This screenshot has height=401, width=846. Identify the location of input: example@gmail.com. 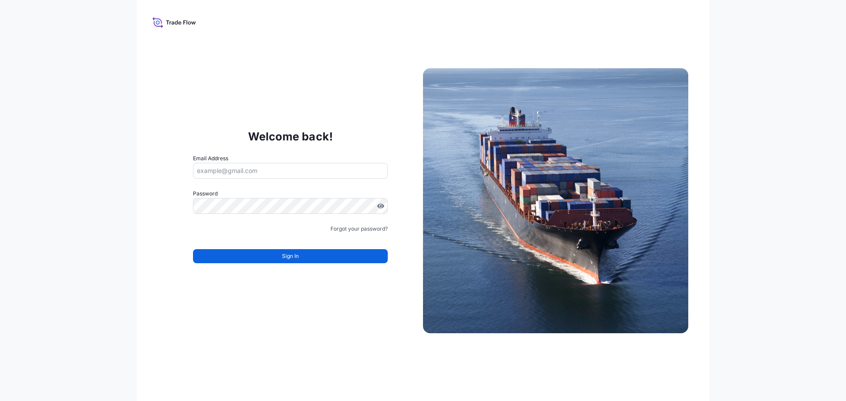
(290, 171).